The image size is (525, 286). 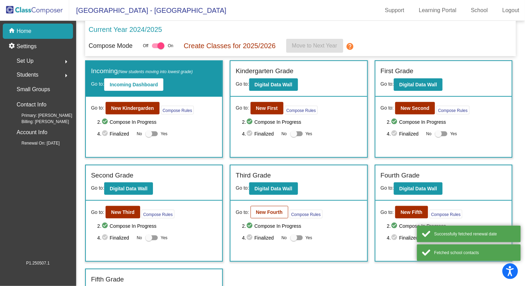 What do you see at coordinates (397, 71) in the screenshot?
I see `label: First Grade` at bounding box center [397, 71].